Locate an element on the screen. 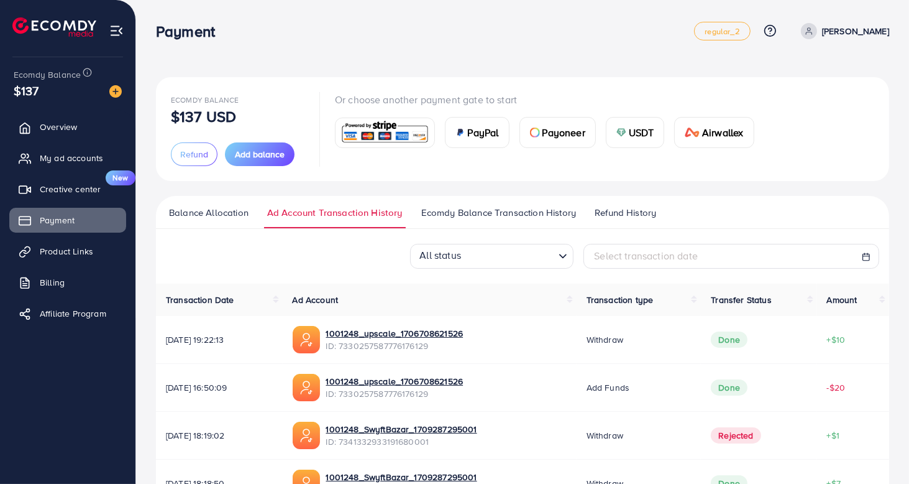 Image resolution: width=909 pixels, height=484 pixels. a: Overview is located at coordinates (68, 127).